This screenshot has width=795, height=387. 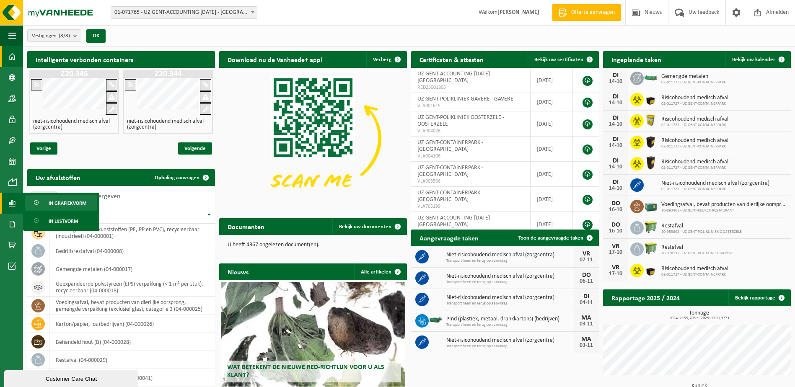 What do you see at coordinates (132, 342) in the screenshot?
I see `td: behandeld hout (B) (04-000028)` at bounding box center [132, 342].